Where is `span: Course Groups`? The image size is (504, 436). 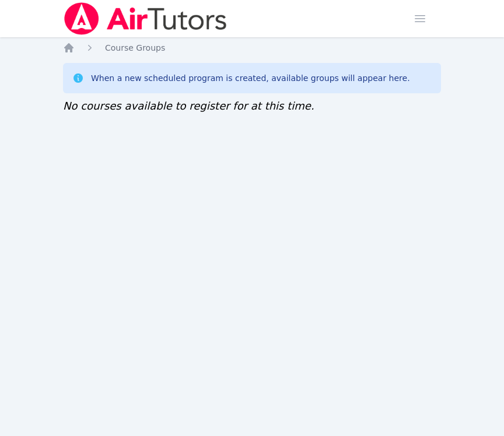
span: Course Groups is located at coordinates (134, 48).